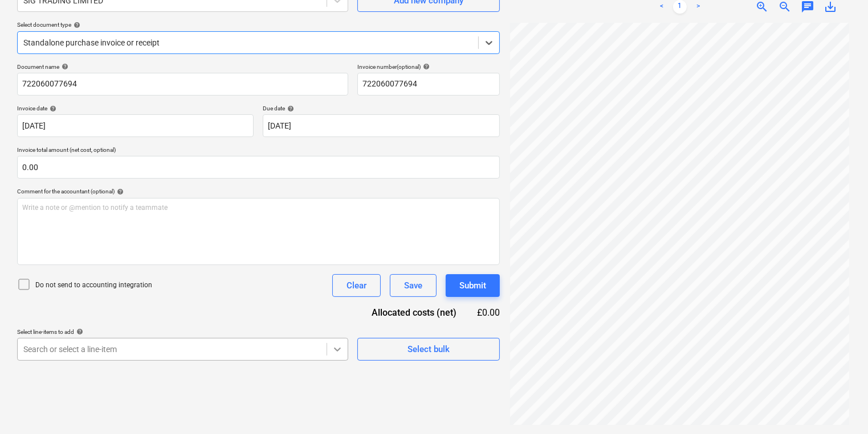 The image size is (868, 434). I want to click on div: £0.00, so click(487, 313).